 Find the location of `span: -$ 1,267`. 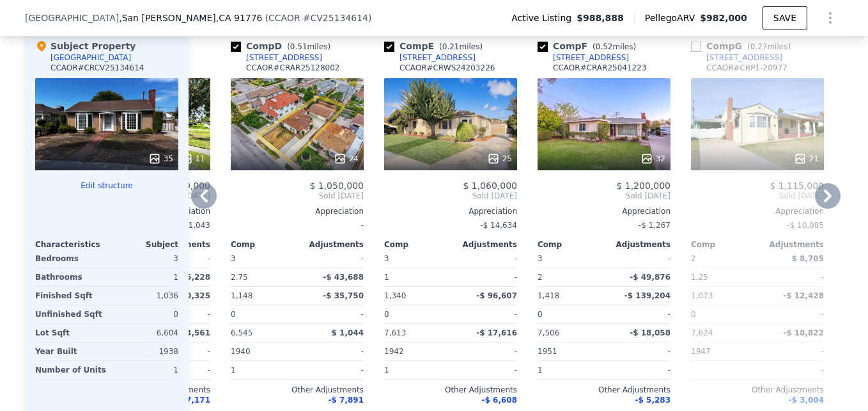

span: -$ 1,267 is located at coordinates (654, 225).